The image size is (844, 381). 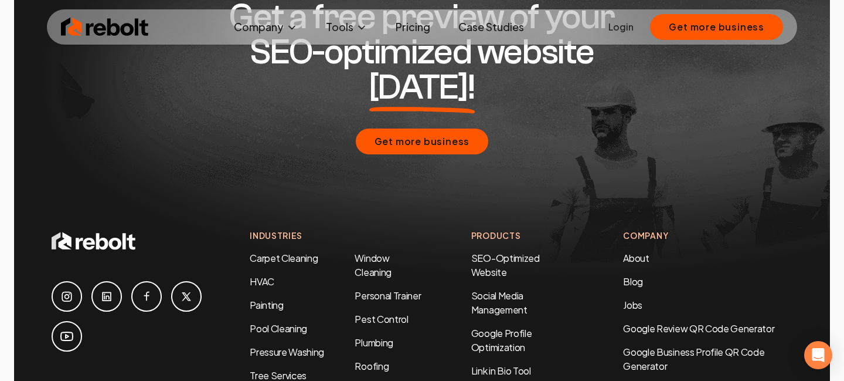 What do you see at coordinates (266, 27) in the screenshot?
I see `button: Company` at bounding box center [266, 27].